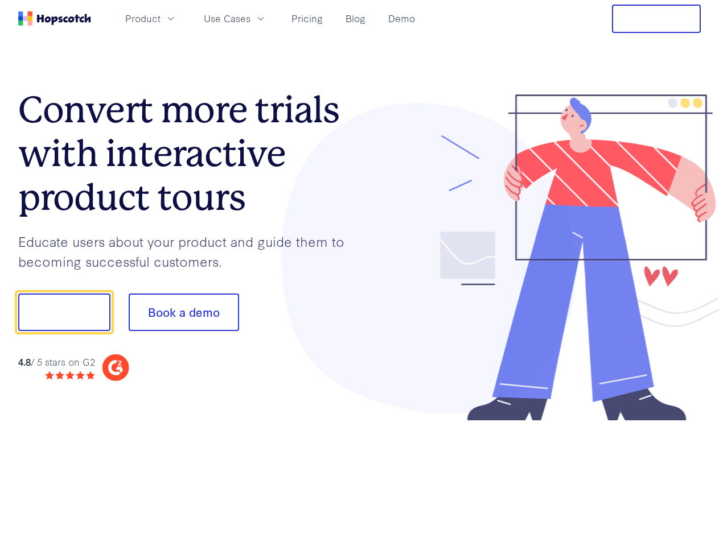 The width and height of the screenshot is (719, 546). I want to click on button: Book a demo, so click(184, 312).